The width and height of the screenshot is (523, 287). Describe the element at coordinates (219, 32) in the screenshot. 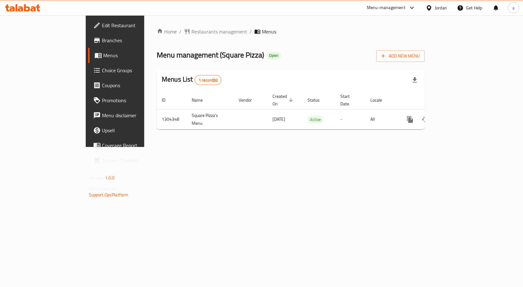

I see `span: Restaurants management` at that location.